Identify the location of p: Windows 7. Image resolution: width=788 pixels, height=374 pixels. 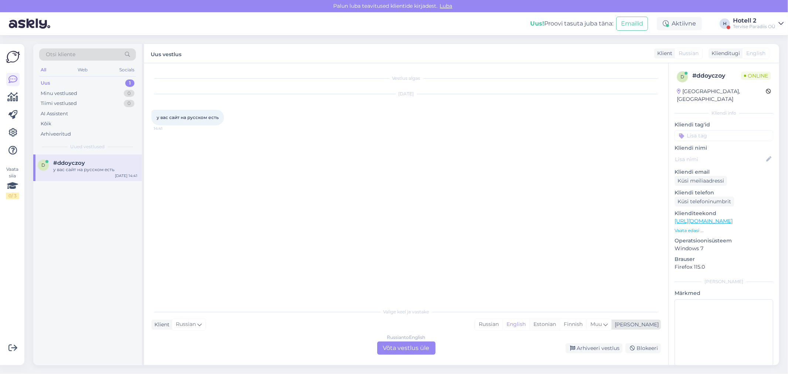
(723, 248).